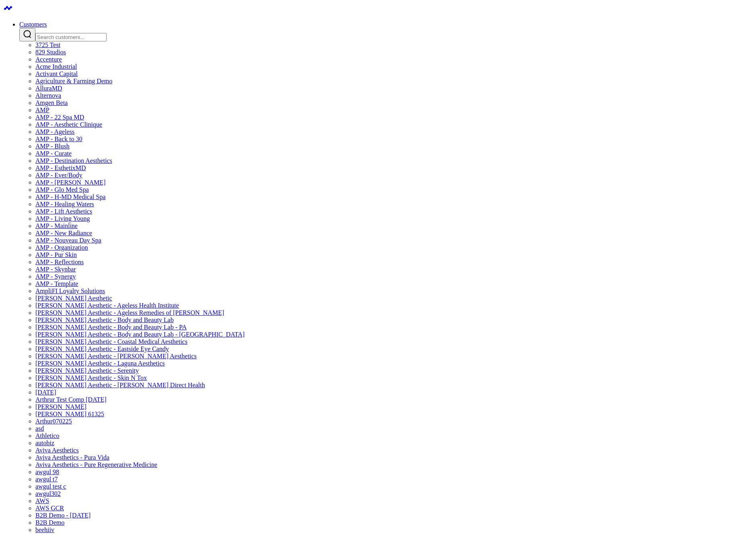  I want to click on a: AWS, so click(42, 501).